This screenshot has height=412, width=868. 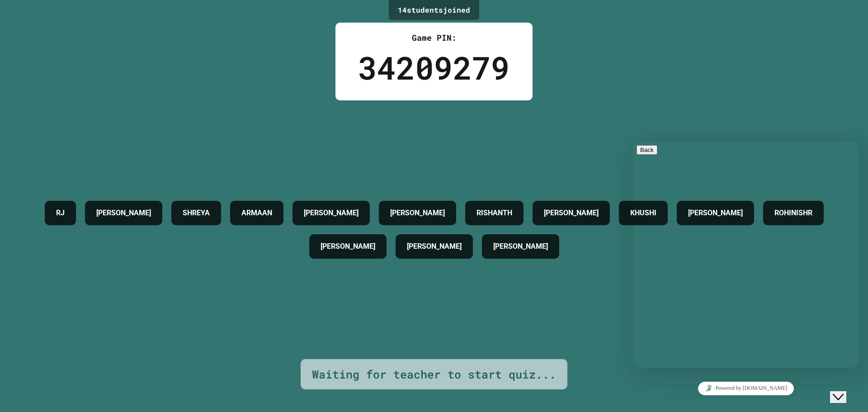 What do you see at coordinates (643, 213) in the screenshot?
I see `h4: KHUSHI` at bounding box center [643, 213].